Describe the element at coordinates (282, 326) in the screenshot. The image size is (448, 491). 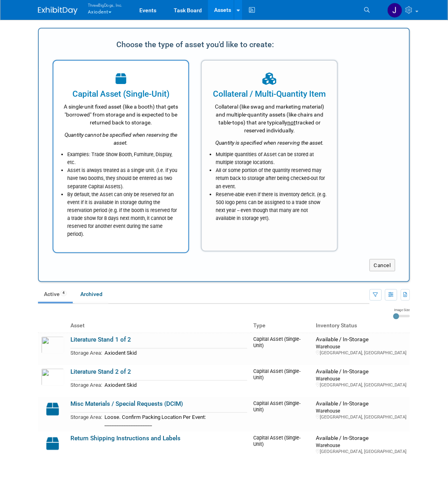
I see `th: Type` at that location.